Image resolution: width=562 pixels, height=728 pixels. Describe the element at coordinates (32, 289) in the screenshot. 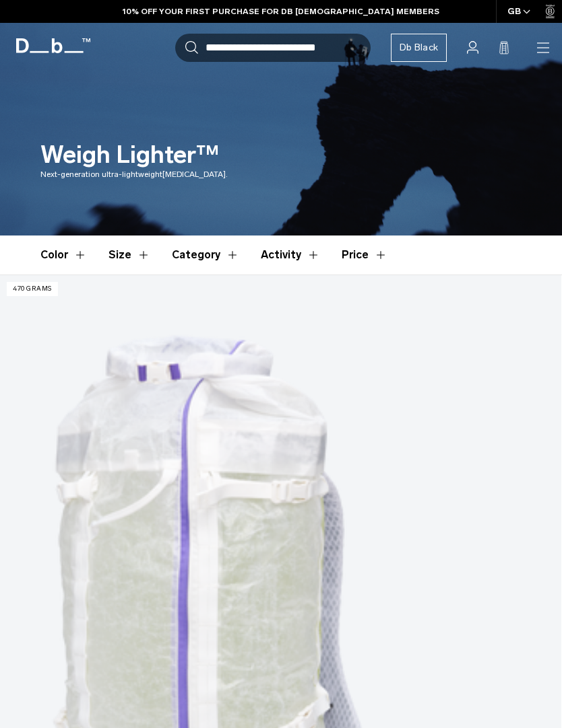

I see `p: 470 grams` at that location.